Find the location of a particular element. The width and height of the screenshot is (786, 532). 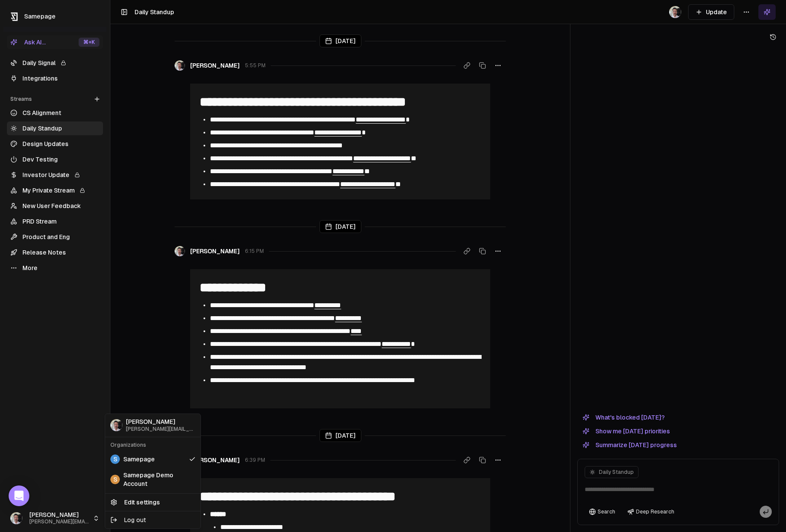

img: _image is located at coordinates (116, 425).